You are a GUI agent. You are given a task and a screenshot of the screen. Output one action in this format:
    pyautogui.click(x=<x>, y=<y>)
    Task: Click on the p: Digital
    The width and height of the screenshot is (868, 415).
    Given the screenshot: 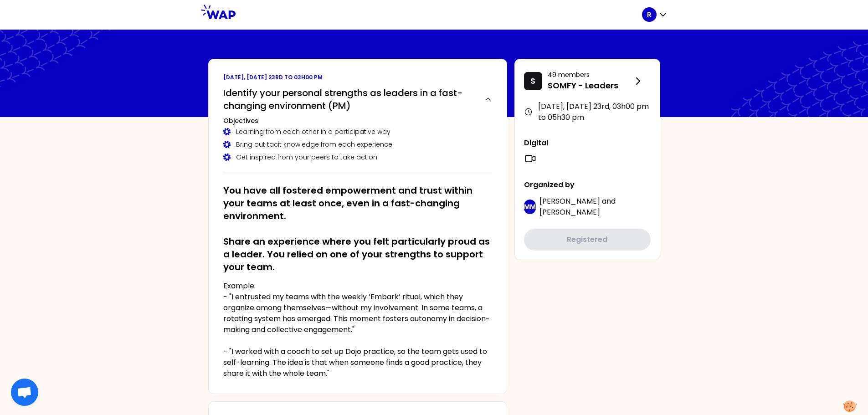 What is the action you would take?
    pyautogui.click(x=588, y=143)
    